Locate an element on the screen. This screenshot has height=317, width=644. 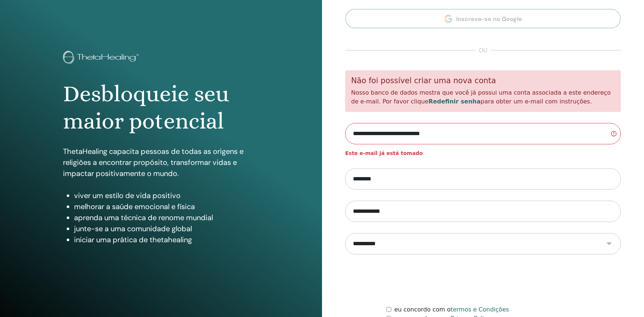
p: ThetaHealing capacita pessoas de todas as origens e religiões a encontrar propósito, transformar ... is located at coordinates (161, 162).